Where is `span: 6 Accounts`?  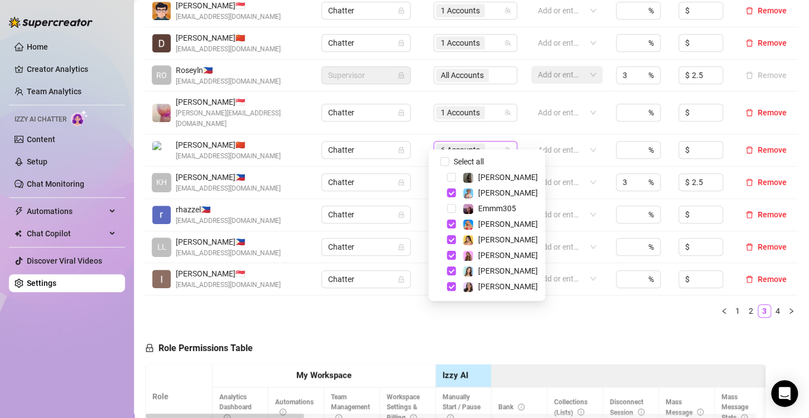
span: 6 Accounts is located at coordinates (460, 150).